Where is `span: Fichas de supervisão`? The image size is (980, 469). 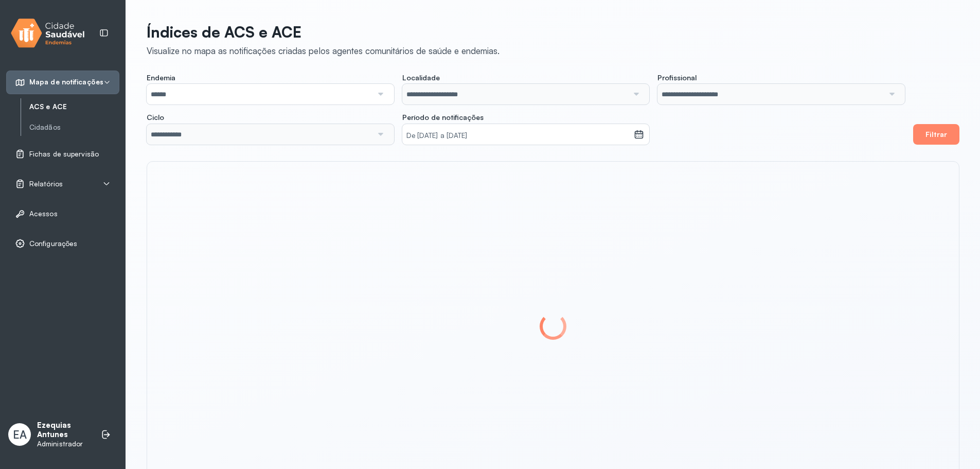
span: Fichas de supervisão is located at coordinates (64, 154).